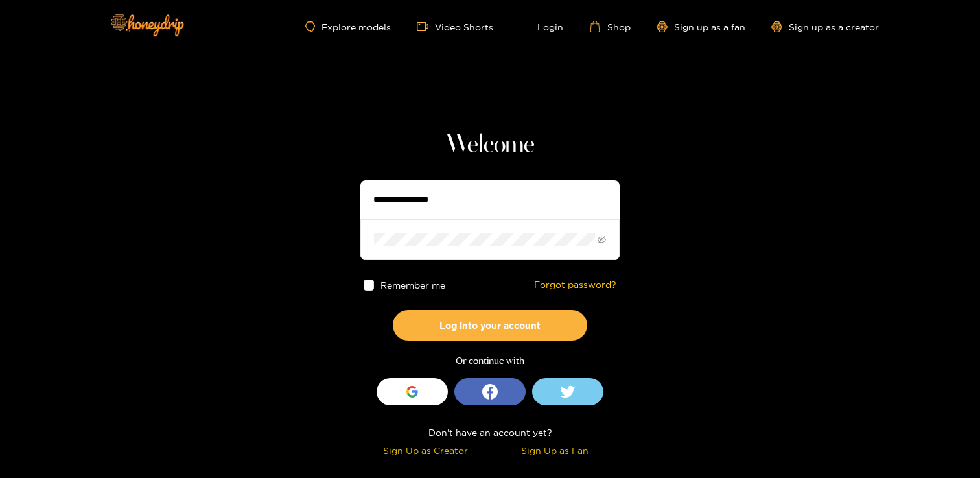 The image size is (980, 478). Describe the element at coordinates (602, 239) in the screenshot. I see `span: eye-invisible` at that location.